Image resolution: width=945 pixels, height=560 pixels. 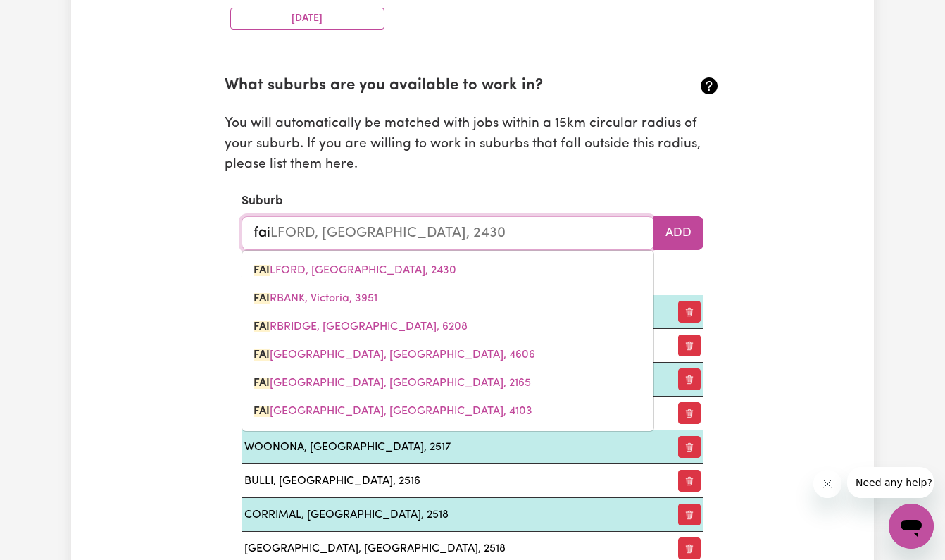 What do you see at coordinates (448, 355) in the screenshot?
I see `a: FAIRDALE, Queensland, 4606` at bounding box center [448, 355].